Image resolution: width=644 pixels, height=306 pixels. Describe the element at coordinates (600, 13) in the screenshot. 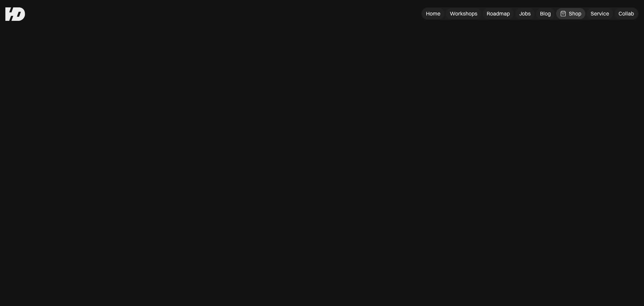

I see `a: Service` at that location.